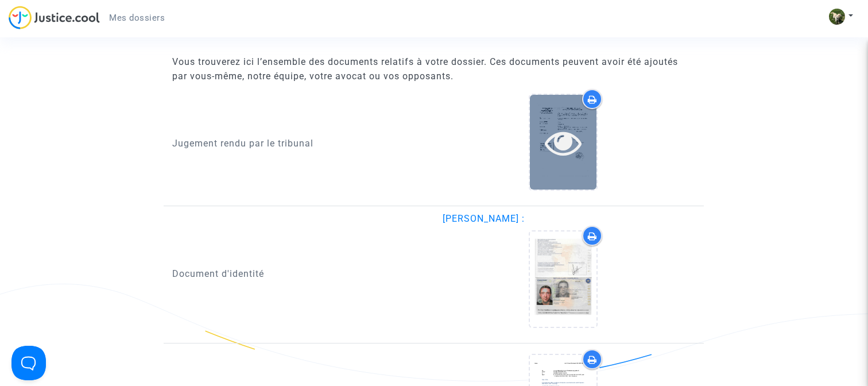  Describe the element at coordinates (425, 69) in the screenshot. I see `span: Vous trouverez ici l’ensemble des documents relatifs à votre dossier. Ces documents peuvent avoir...` at that location.